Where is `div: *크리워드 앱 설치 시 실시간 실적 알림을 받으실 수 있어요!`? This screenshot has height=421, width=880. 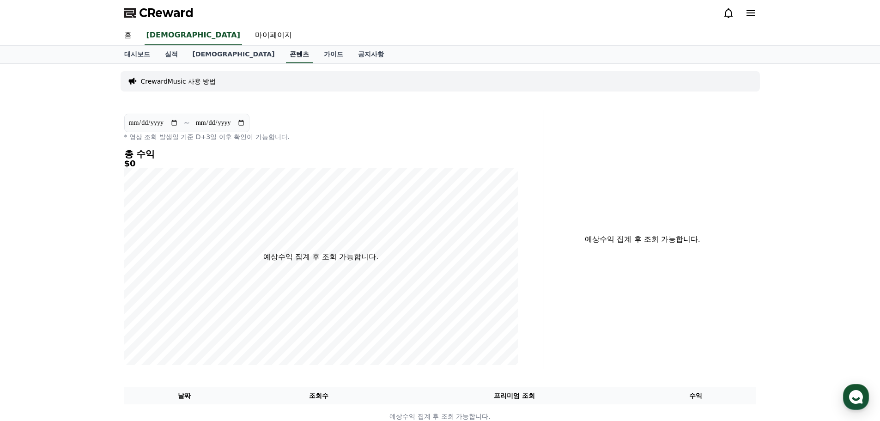
div: *크리워드 앱 설치 시 실시간 실적 알림을 받으실 수 있어요! is located at coordinates (91, 252).